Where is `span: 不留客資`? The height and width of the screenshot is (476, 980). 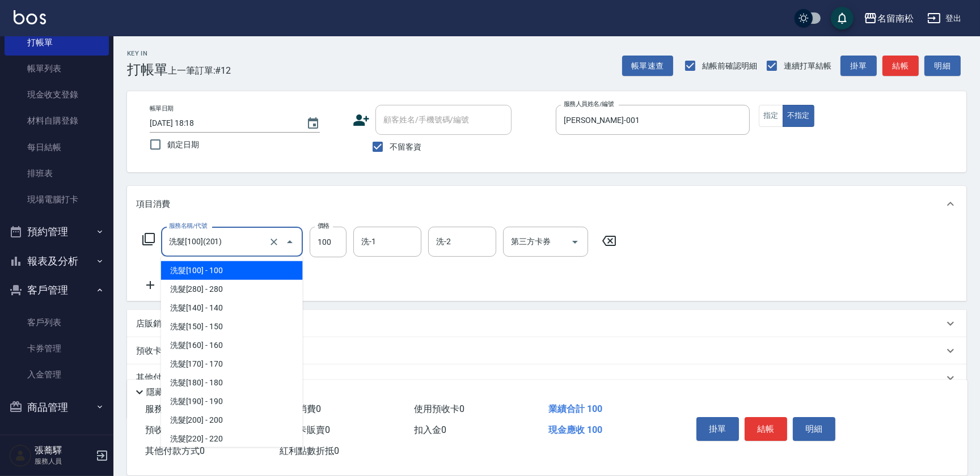
span: 不留客資 is located at coordinates (406, 147).